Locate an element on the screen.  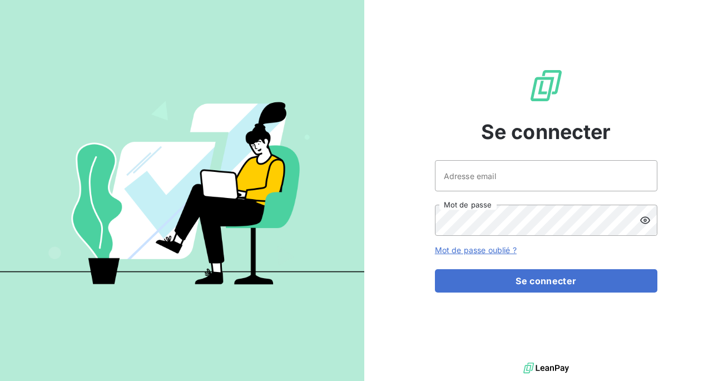
img: logo is located at coordinates (546, 368).